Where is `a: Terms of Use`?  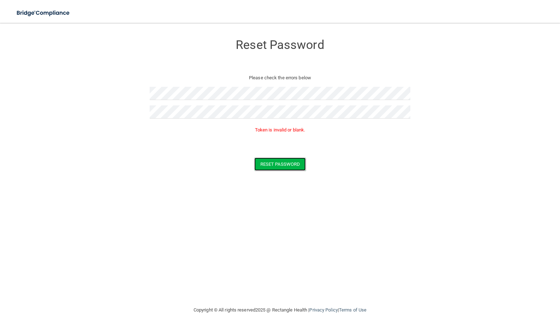
a: Terms of Use is located at coordinates (353, 310).